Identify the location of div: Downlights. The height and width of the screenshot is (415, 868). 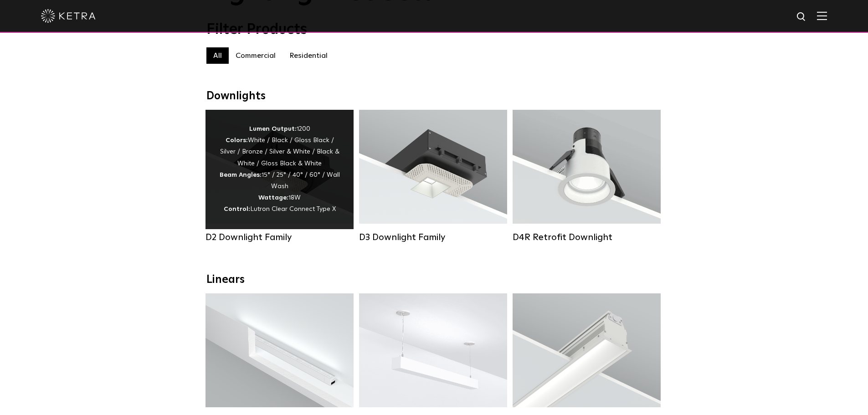
(434, 96).